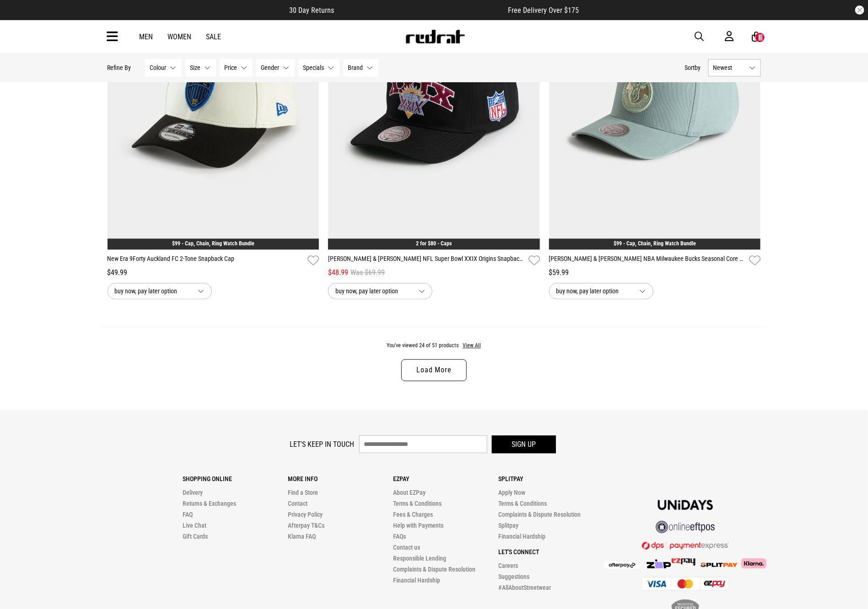 The height and width of the screenshot is (609, 868). What do you see at coordinates (435, 37) in the screenshot?
I see `img: Redrat logo` at bounding box center [435, 37].